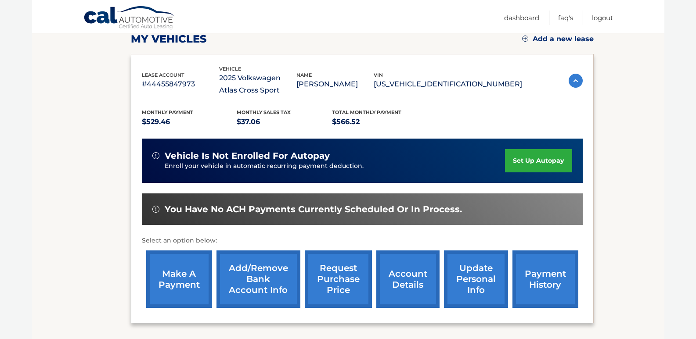  Describe the element at coordinates (230, 69) in the screenshot. I see `span: vehicle` at that location.